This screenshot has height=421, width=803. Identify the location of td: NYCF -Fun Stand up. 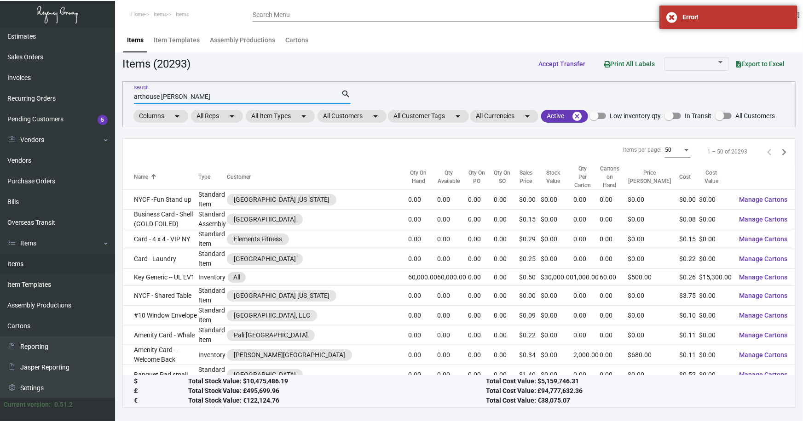
(161, 200).